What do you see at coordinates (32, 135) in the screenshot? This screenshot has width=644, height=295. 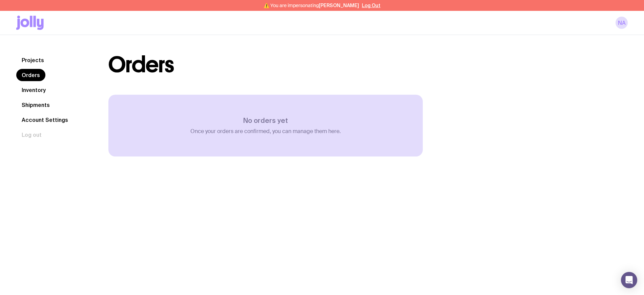 I see `button: Log out` at bounding box center [32, 135].